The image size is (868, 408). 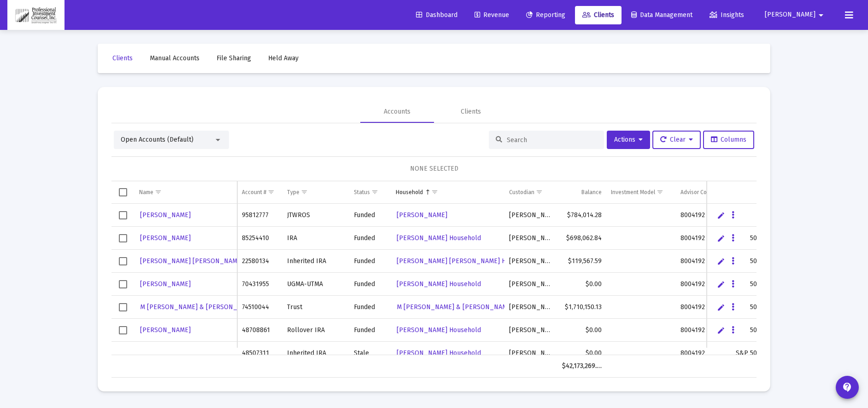 What do you see at coordinates (582, 193) in the screenshot?
I see `td: Column Balance` at bounding box center [582, 193].